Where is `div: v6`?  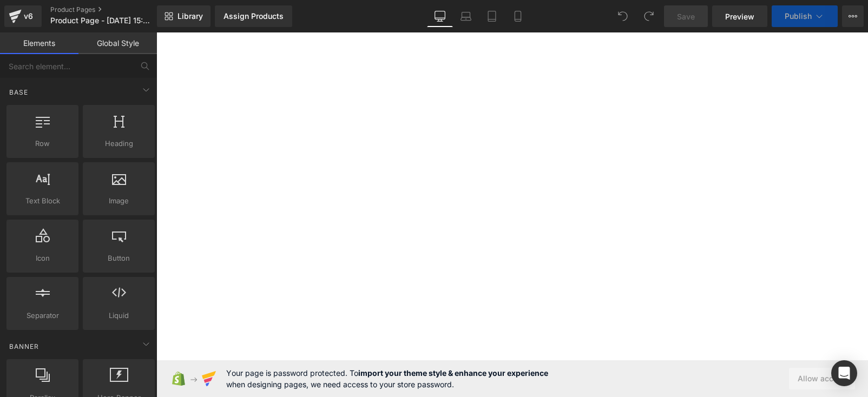
div: v6 is located at coordinates (28, 16).